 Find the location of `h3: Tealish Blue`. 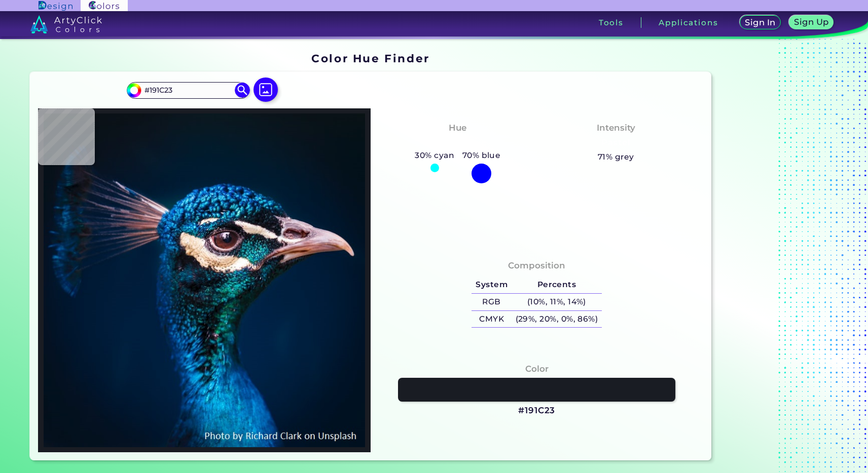

h3: Tealish Blue is located at coordinates (457, 142).